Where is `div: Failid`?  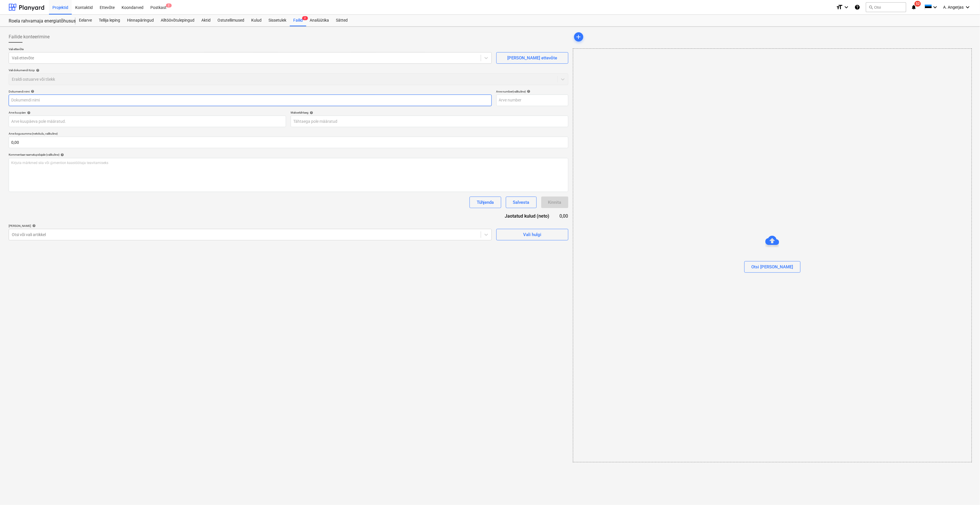 div: Failid is located at coordinates (298, 21).